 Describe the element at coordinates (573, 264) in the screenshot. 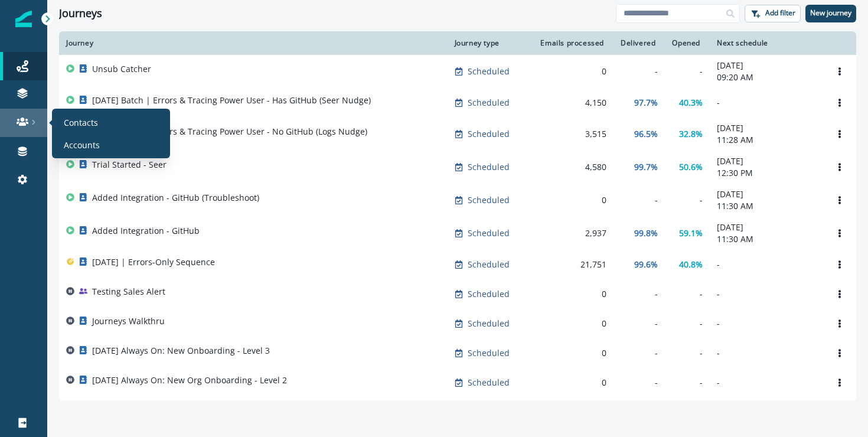

I see `div: 21,751` at that location.